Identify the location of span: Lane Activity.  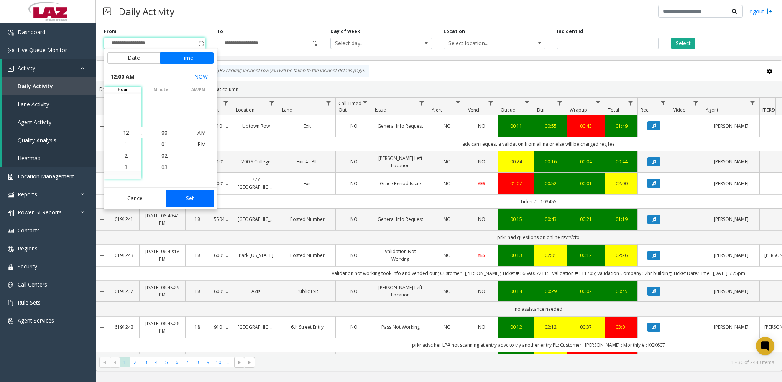
(33, 104).